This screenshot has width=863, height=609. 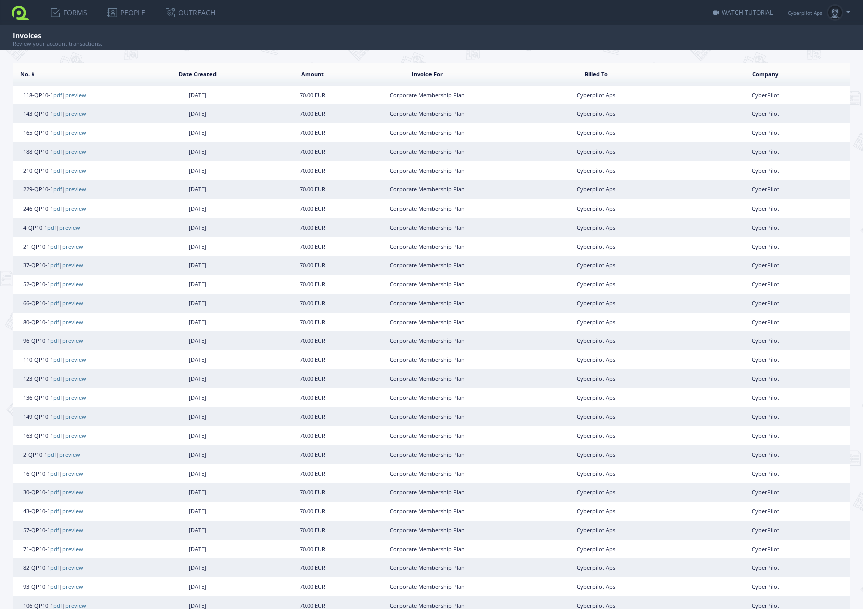 What do you see at coordinates (63, 417) in the screenshot?
I see `td: 149-QP10-1 |` at bounding box center [63, 417].